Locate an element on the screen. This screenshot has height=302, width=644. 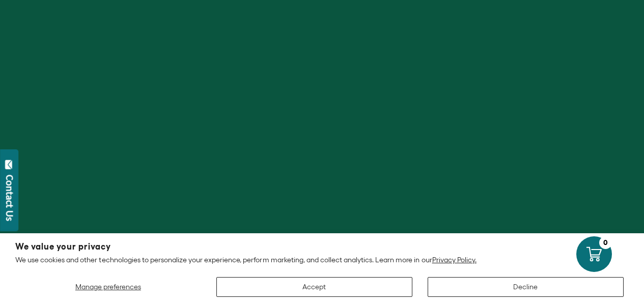
button: Accept is located at coordinates (314, 287).